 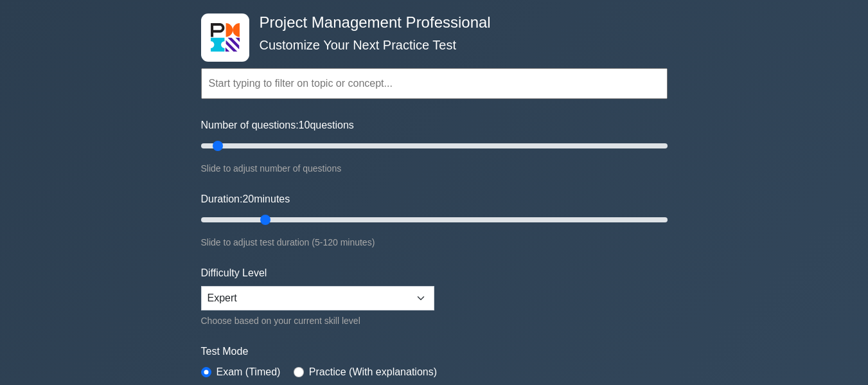 I want to click on h4: Project Management Professional, so click(x=430, y=22).